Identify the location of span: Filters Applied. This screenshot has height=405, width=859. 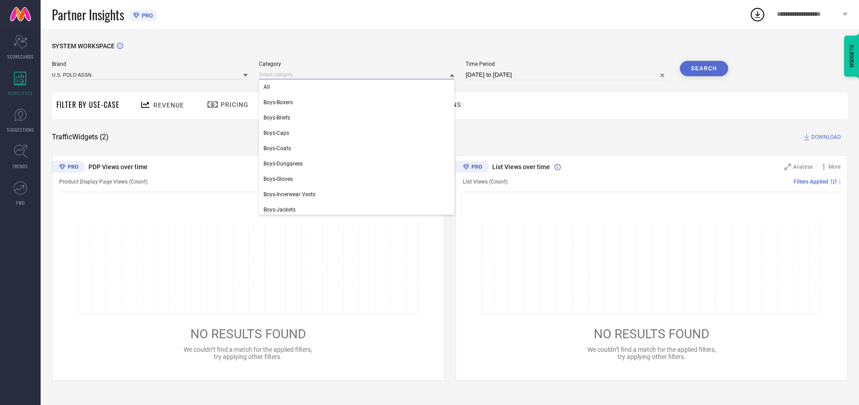
(811, 182).